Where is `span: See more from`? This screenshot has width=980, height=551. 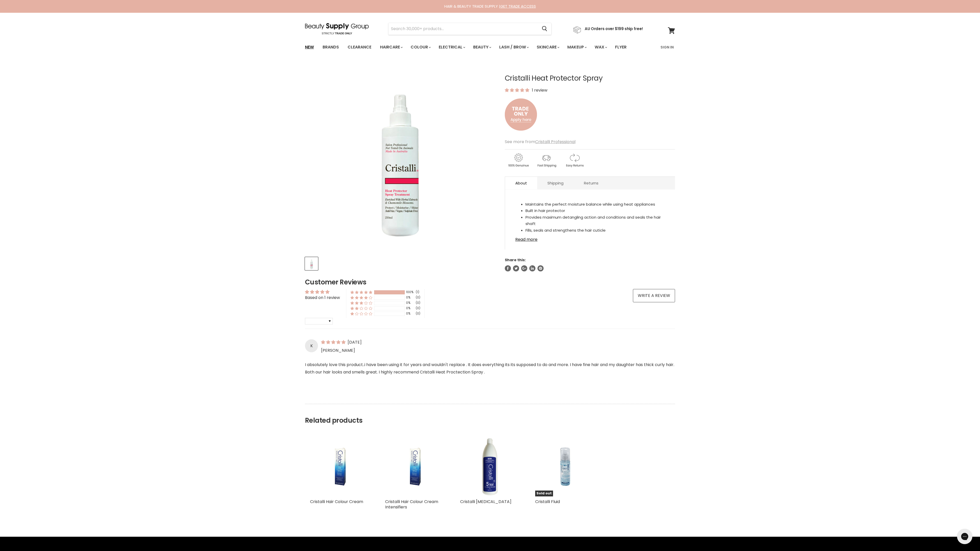
span: See more from is located at coordinates (540, 141).